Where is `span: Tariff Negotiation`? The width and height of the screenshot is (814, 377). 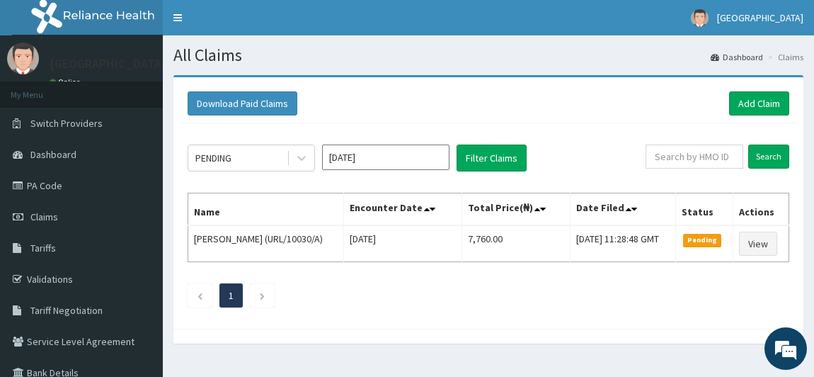
span: Tariff Negotiation is located at coordinates (67, 310).